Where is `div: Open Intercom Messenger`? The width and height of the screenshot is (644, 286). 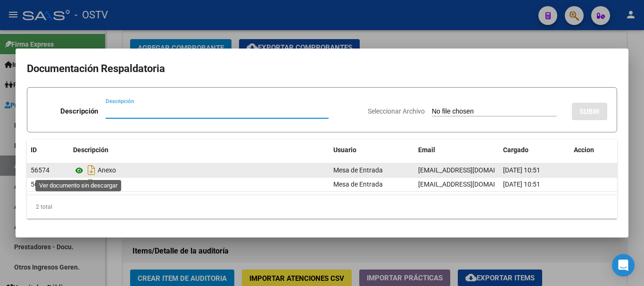 div: Open Intercom Messenger is located at coordinates (623, 265).